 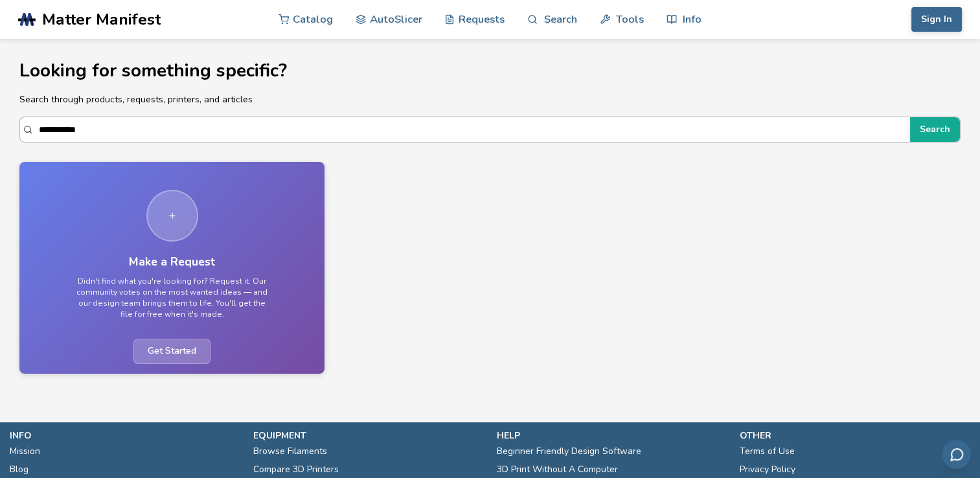 I want to click on h1: Looking for something specific?, so click(x=490, y=71).